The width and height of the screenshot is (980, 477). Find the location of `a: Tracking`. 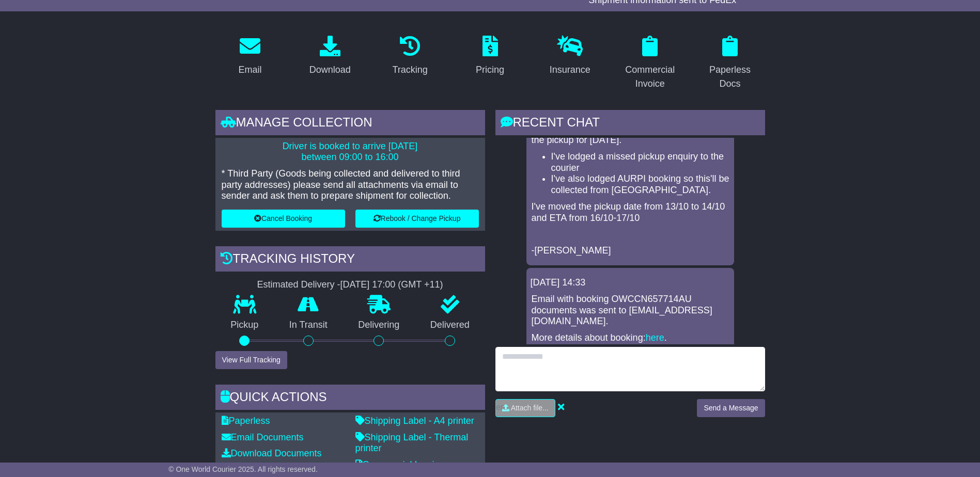

a: Tracking is located at coordinates (410, 56).